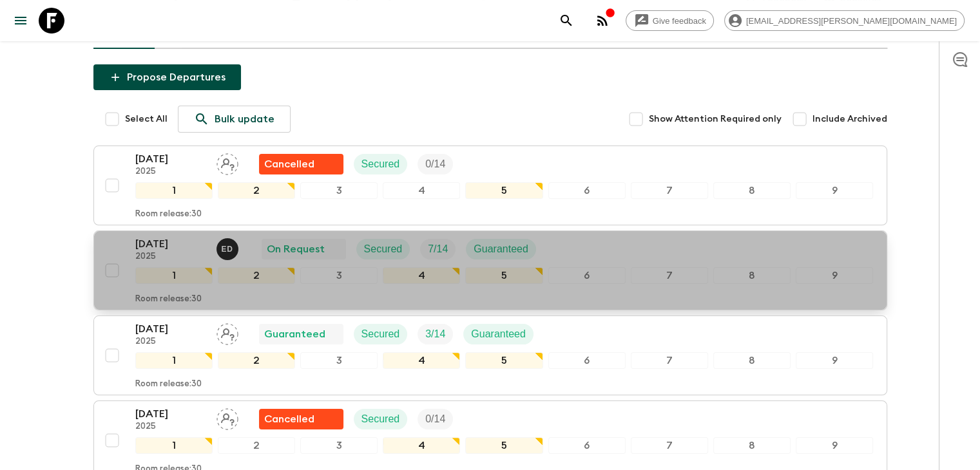  What do you see at coordinates (679, 20) in the screenshot?
I see `span: Give feedback` at bounding box center [679, 20].